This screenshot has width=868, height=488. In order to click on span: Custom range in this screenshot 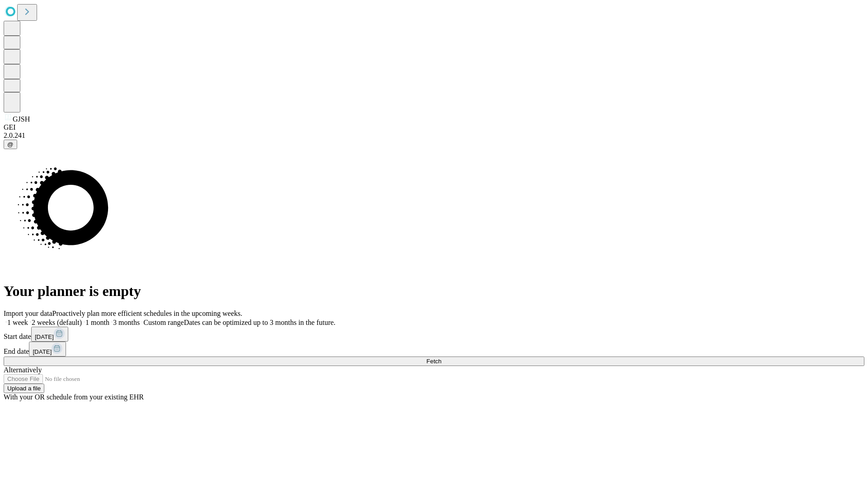, I will do `click(163, 323)`.